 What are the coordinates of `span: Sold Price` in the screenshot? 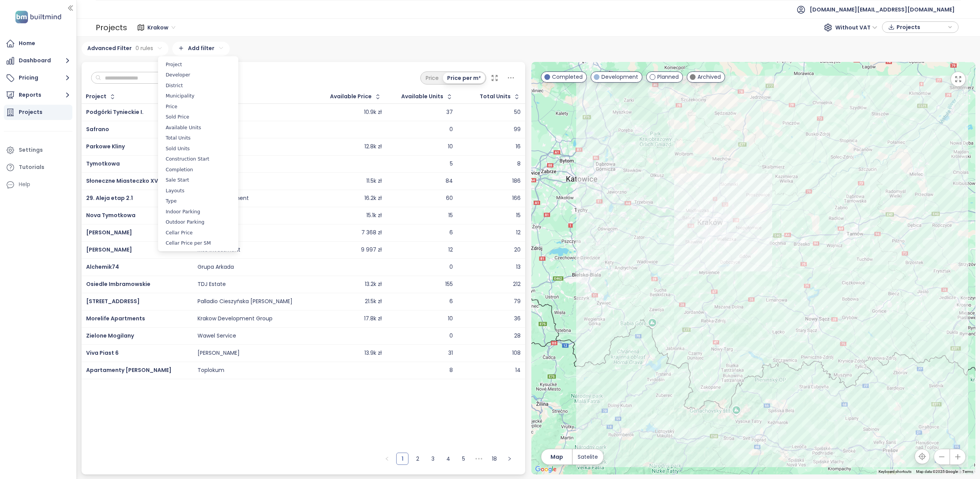 It's located at (198, 117).